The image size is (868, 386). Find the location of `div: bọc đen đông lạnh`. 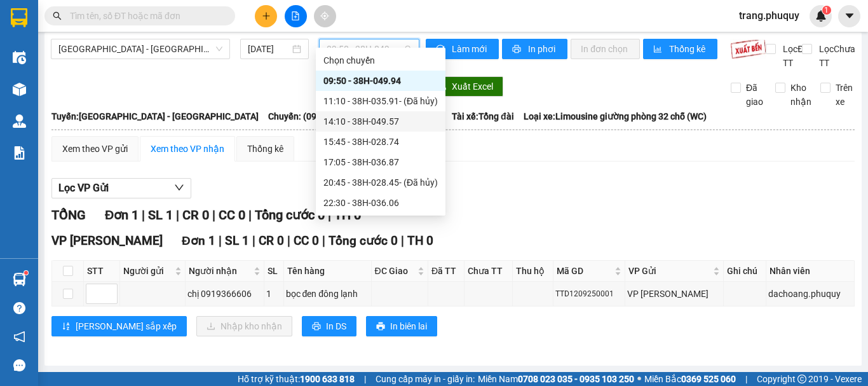

div: bọc đen đông lạnh is located at coordinates (328, 294).